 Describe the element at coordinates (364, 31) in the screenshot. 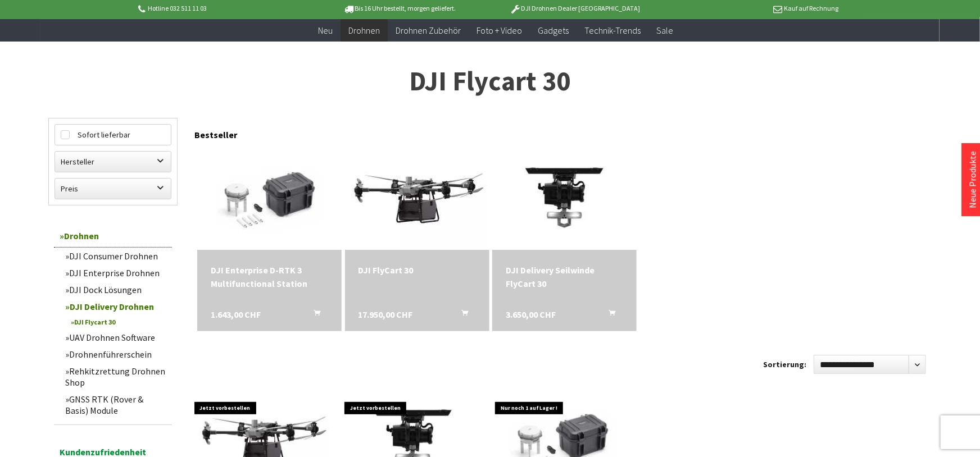

I see `span: Drohnen` at that location.